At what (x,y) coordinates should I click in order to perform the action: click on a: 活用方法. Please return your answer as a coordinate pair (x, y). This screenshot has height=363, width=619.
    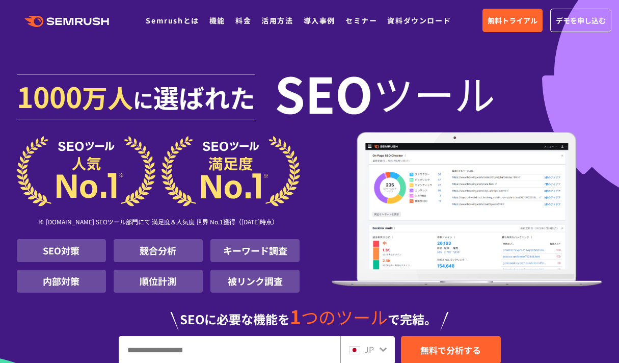
    Looking at the image, I should click on (277, 20).